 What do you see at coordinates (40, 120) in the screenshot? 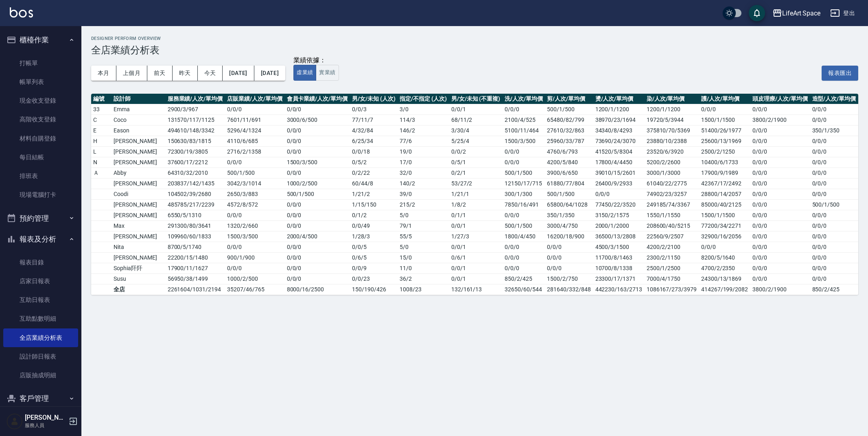
I see `a: 高階收支登錄` at bounding box center [40, 120].